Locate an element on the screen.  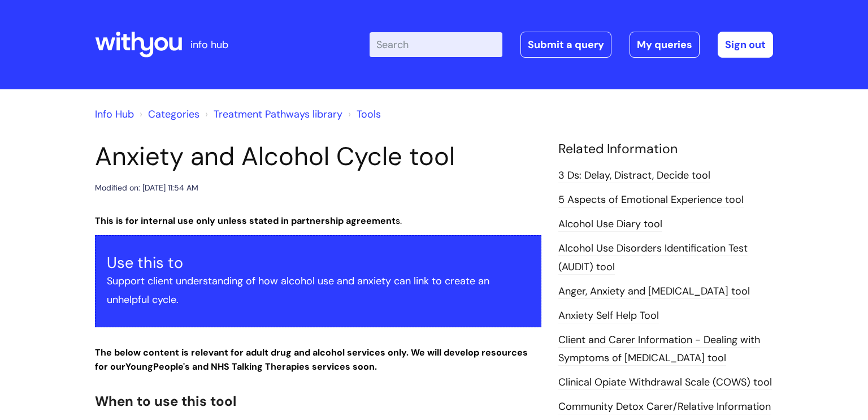
span: When to use this tool is located at coordinates (166, 400).